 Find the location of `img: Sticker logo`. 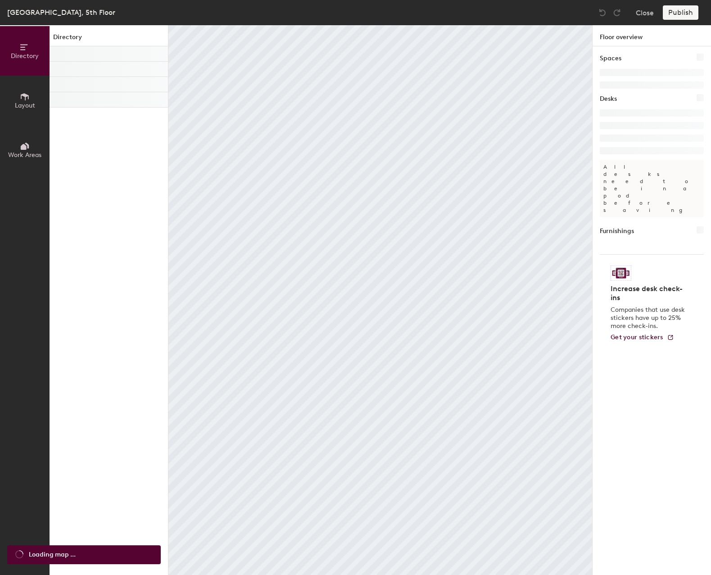

img: Sticker logo is located at coordinates (621, 273).